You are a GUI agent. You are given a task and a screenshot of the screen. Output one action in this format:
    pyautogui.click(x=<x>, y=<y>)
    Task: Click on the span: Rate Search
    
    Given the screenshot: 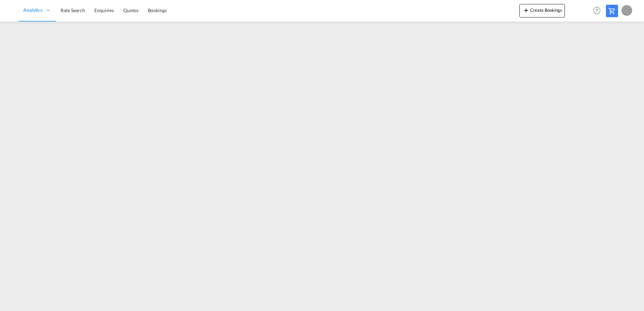 What is the action you would take?
    pyautogui.click(x=73, y=10)
    